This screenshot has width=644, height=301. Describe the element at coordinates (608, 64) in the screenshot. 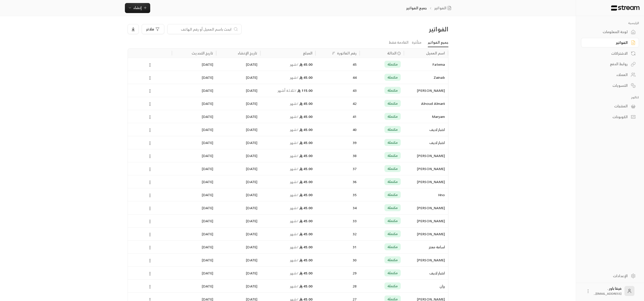

I see `div: روابط الدفع` at that location.